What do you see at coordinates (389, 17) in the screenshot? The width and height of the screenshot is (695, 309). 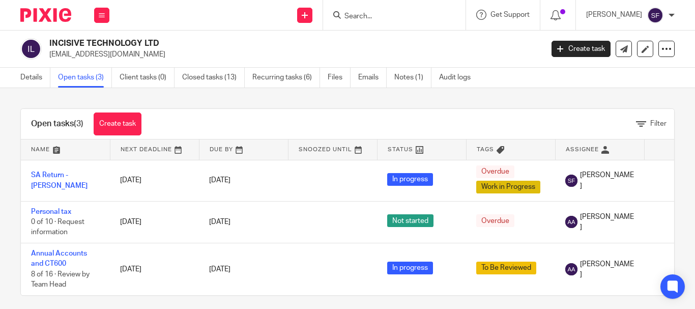 I see `input: Search` at bounding box center [389, 17].